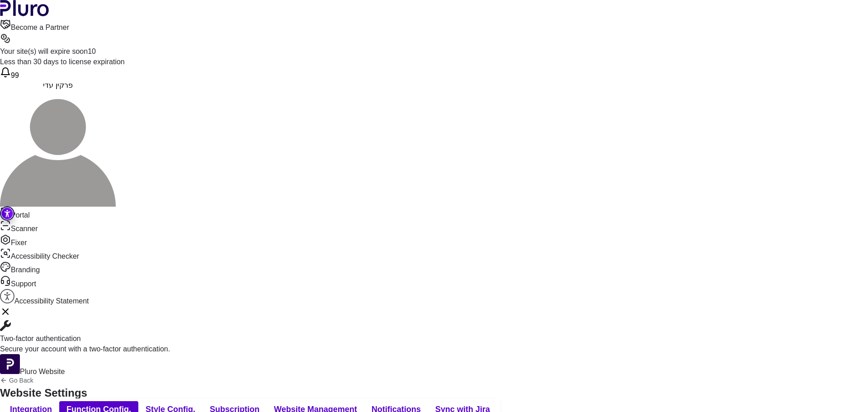  What do you see at coordinates (15, 75) in the screenshot?
I see `span: 99` at bounding box center [15, 75].